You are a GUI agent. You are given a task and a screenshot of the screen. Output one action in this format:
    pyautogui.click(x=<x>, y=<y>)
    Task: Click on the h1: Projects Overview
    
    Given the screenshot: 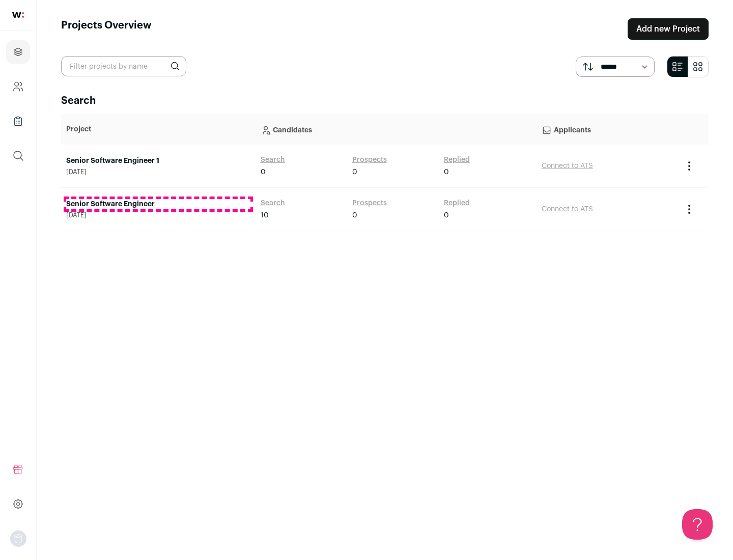 What is the action you would take?
    pyautogui.click(x=106, y=29)
    